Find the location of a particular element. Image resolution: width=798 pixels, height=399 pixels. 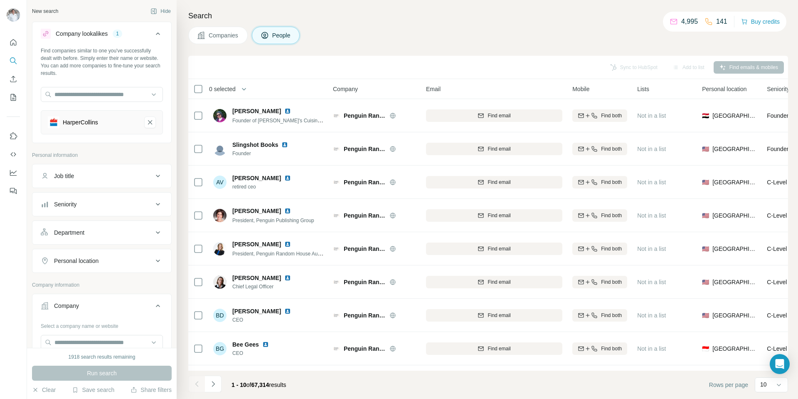

button: Job title is located at coordinates (102, 176).